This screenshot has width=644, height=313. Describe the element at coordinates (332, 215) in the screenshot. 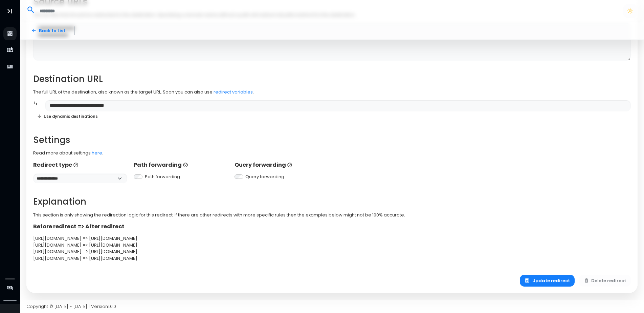

I see `p: This section is only showing the redirection logic for this redirect. If there are other redirect...` at that location.